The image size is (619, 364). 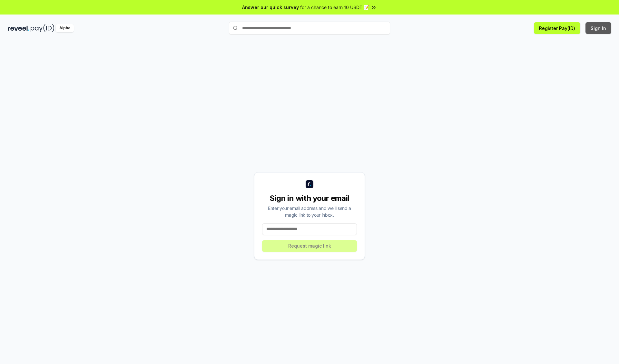 I want to click on img: pay_id, so click(x=43, y=28).